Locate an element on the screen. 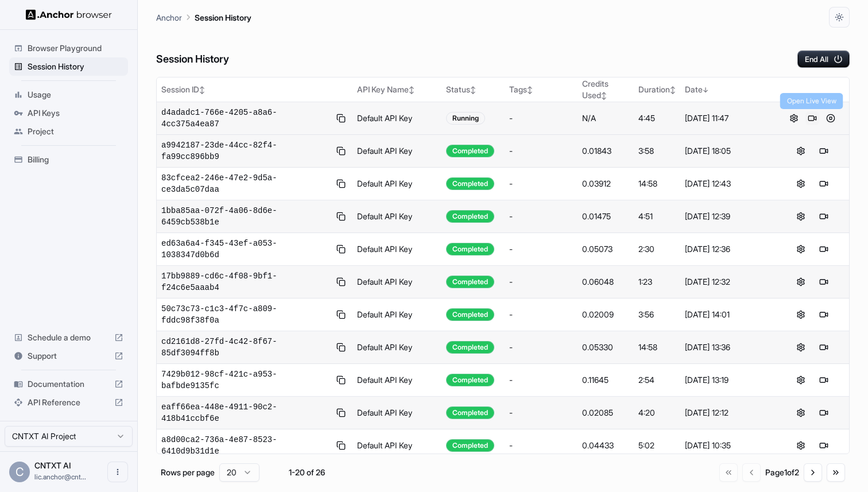 The width and height of the screenshot is (868, 492). span: API Keys is located at coordinates (75, 113).